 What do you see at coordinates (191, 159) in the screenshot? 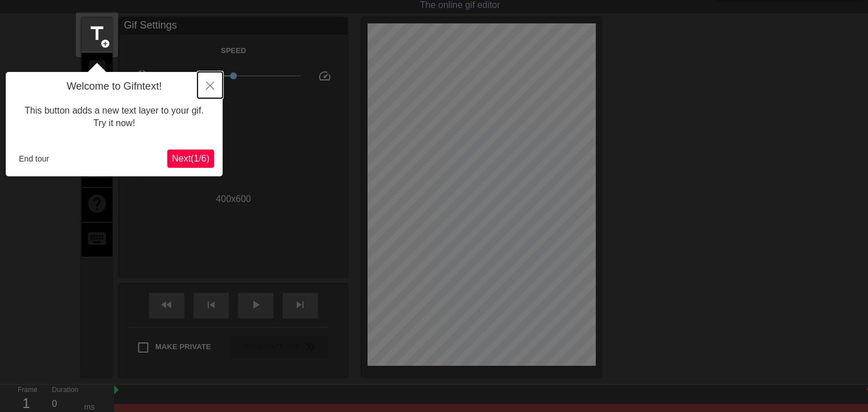
I see `button: Next` at bounding box center [191, 159].